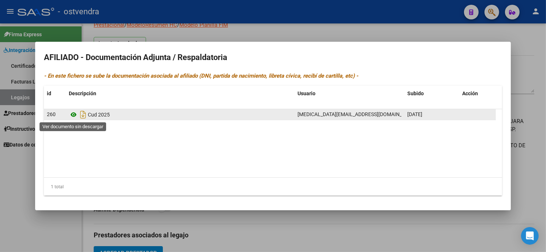 Image resolution: width=546 pixels, height=252 pixels. What do you see at coordinates (55, 93) in the screenshot?
I see `datatable-header-cell: id` at bounding box center [55, 93].